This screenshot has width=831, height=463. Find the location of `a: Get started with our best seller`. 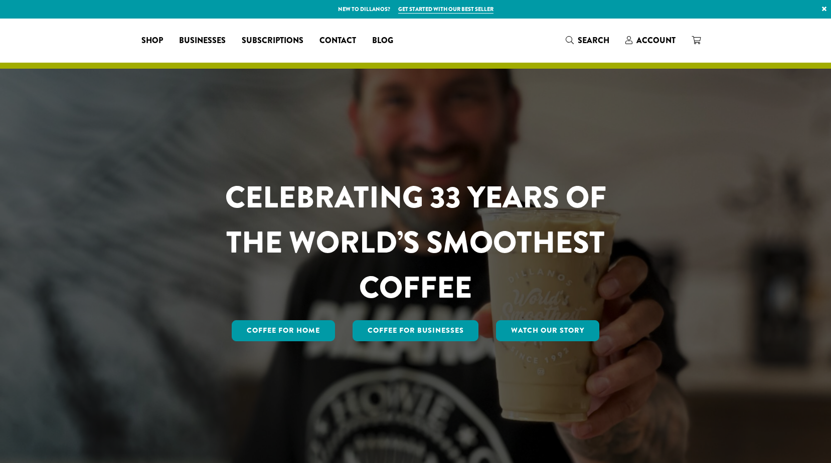

a: Get started with our best seller is located at coordinates (446, 9).